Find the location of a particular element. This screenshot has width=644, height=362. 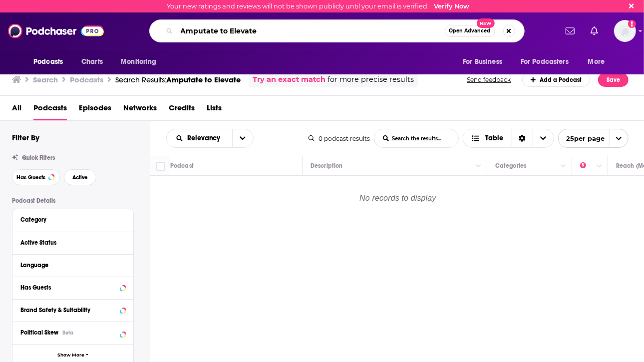

button: Active is located at coordinates (80, 177).